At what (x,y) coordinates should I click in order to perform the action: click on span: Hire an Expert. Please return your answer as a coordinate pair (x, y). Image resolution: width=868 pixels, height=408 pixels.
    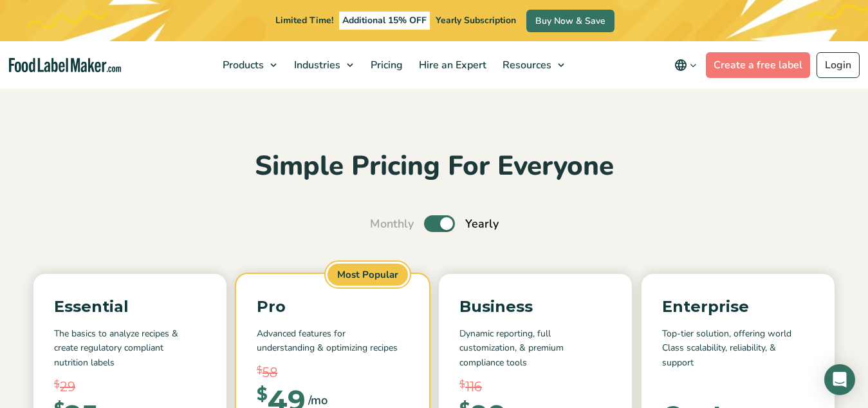
    Looking at the image, I should click on (451, 65).